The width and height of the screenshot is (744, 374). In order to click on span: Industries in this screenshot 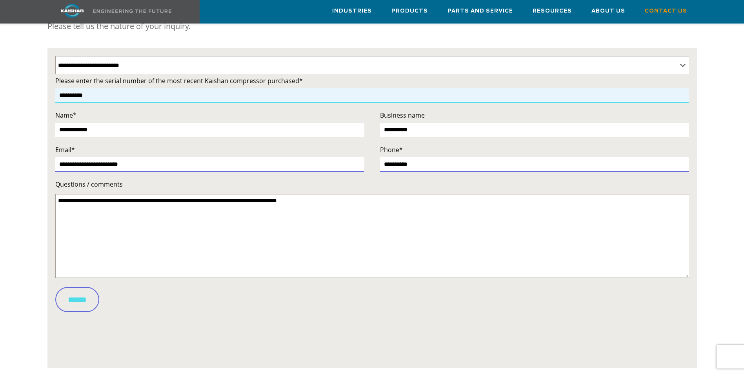, I will do `click(352, 11)`.